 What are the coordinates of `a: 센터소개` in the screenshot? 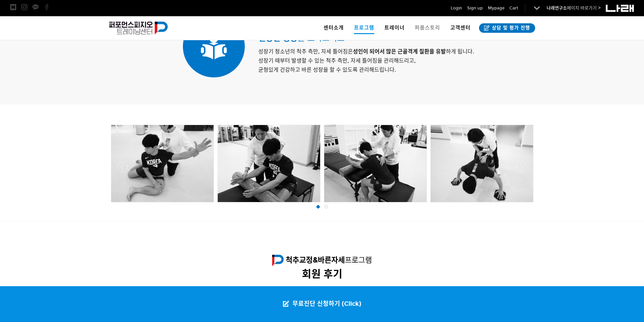 It's located at (334, 28).